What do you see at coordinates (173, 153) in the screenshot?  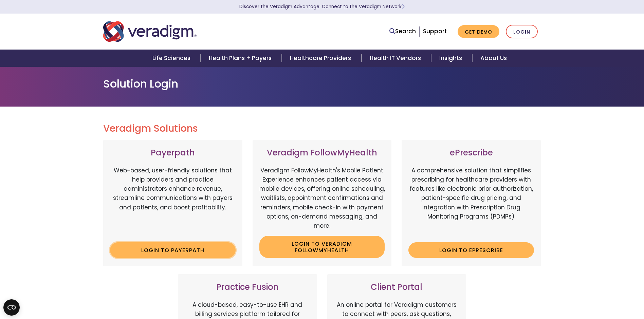 I see `h3: Payerpath` at bounding box center [173, 153].